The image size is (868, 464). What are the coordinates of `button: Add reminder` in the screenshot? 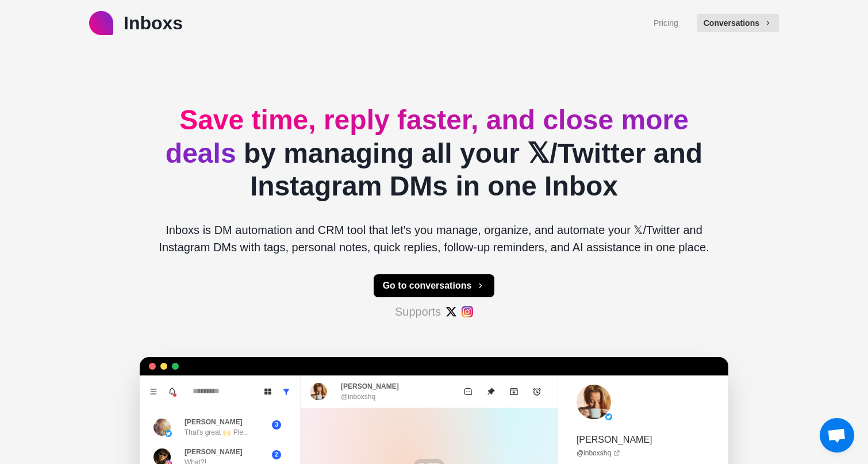 It's located at (537, 392).